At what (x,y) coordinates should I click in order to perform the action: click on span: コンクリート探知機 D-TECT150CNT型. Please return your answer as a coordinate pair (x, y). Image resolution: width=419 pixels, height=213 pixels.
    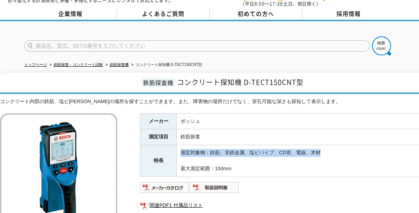
    Looking at the image, I should click on (240, 82).